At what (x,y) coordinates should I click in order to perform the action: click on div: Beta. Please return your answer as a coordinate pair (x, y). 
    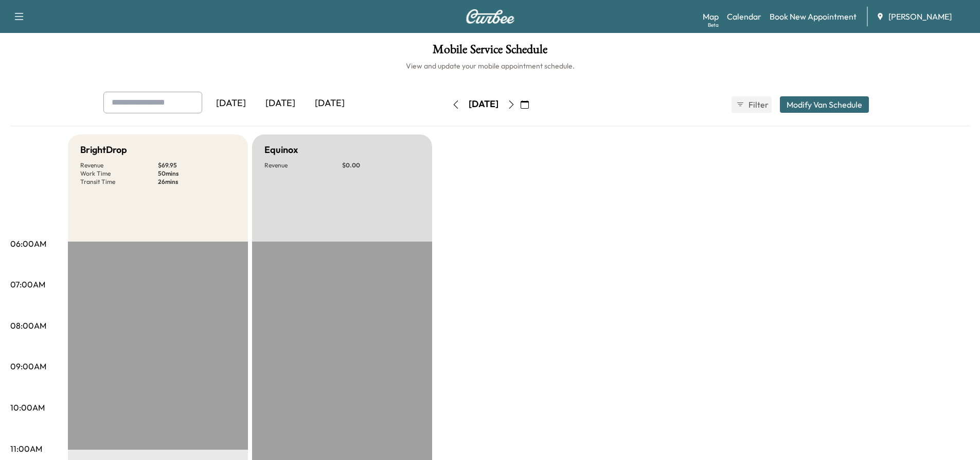
    Looking at the image, I should click on (713, 25).